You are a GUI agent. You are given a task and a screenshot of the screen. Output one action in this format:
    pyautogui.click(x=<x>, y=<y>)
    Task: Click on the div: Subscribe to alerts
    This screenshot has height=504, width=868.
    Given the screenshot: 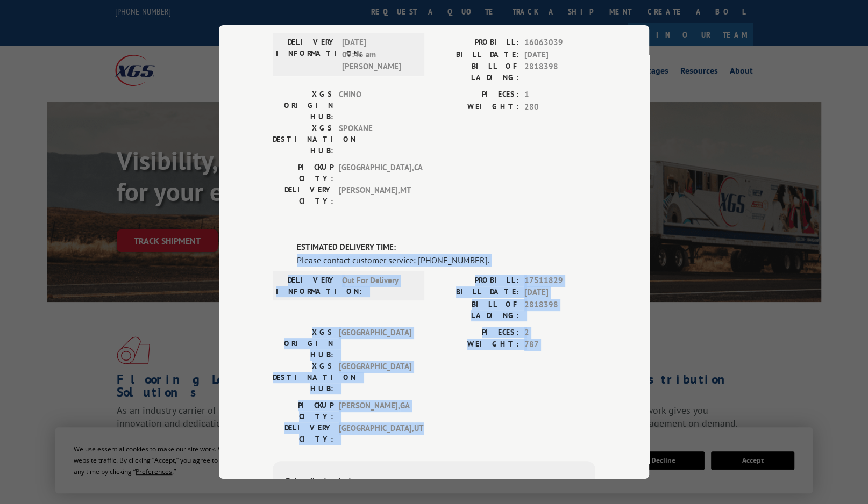 What is the action you would take?
    pyautogui.click(x=434, y=481)
    